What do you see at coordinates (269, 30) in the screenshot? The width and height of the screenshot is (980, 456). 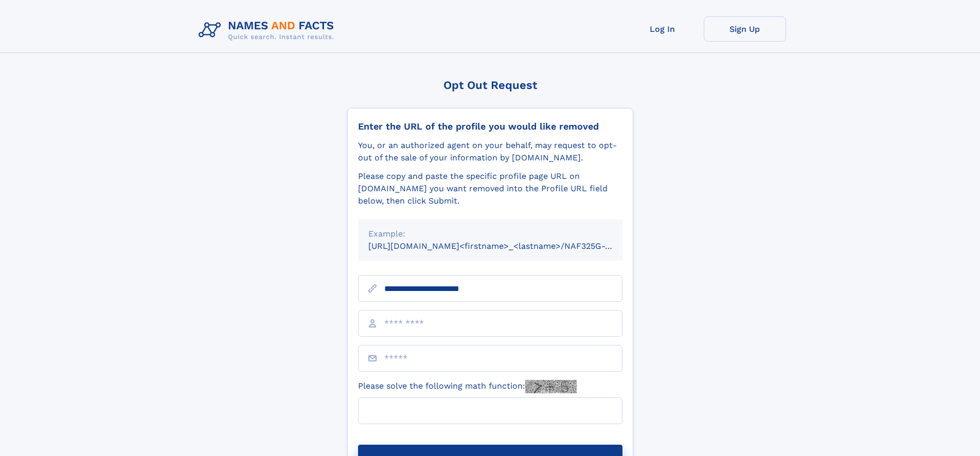 I see `img: Logo Names and Facts` at bounding box center [269, 30].